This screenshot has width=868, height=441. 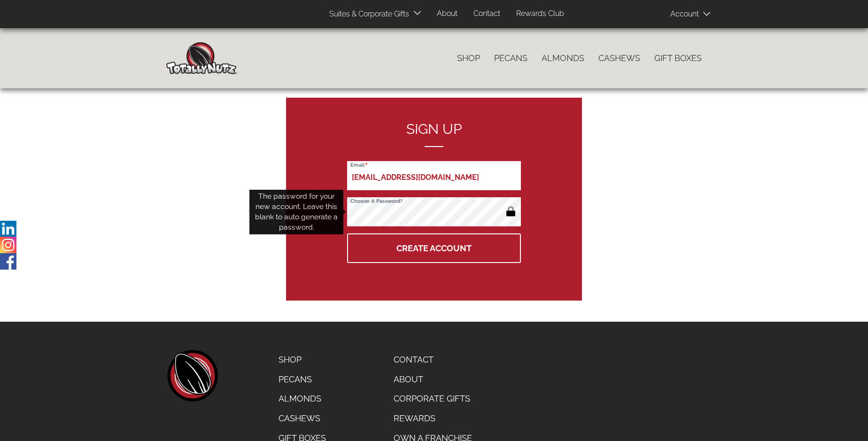 What do you see at coordinates (192, 375) in the screenshot?
I see `a: home` at bounding box center [192, 375].